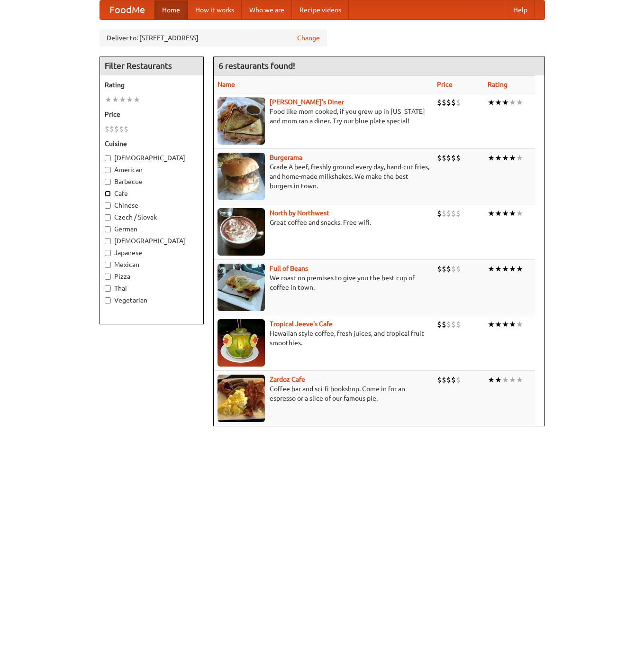 Image resolution: width=644 pixels, height=671 pixels. What do you see at coordinates (521, 10) in the screenshot?
I see `a: Help` at bounding box center [521, 10].